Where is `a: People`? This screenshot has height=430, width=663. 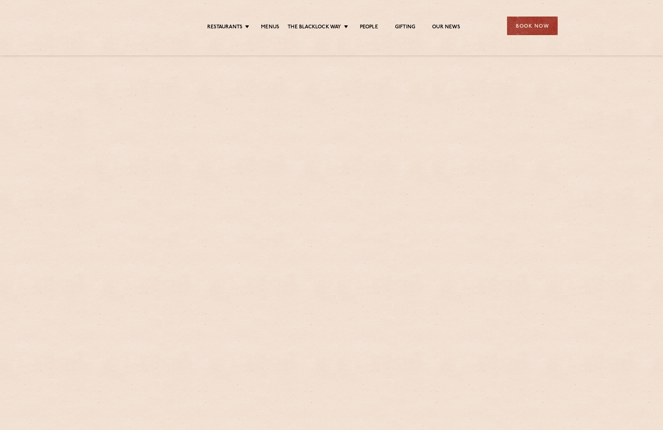 a: People is located at coordinates (369, 28).